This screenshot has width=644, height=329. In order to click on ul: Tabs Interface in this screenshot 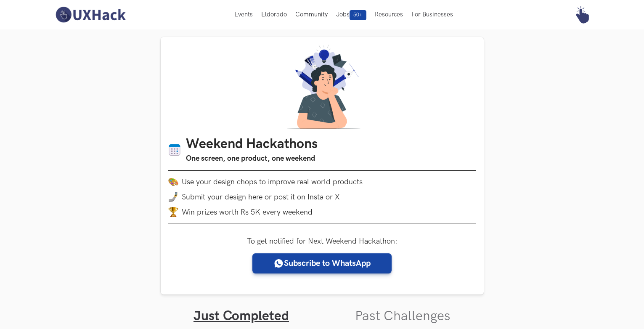, I will do `click(322, 310)`.